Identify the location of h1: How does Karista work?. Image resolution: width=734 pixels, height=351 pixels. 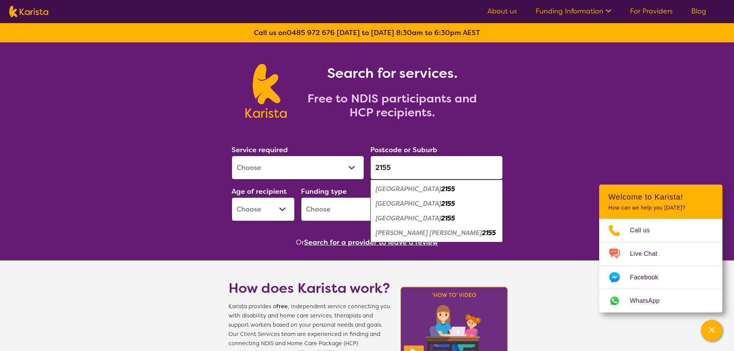
(309, 288).